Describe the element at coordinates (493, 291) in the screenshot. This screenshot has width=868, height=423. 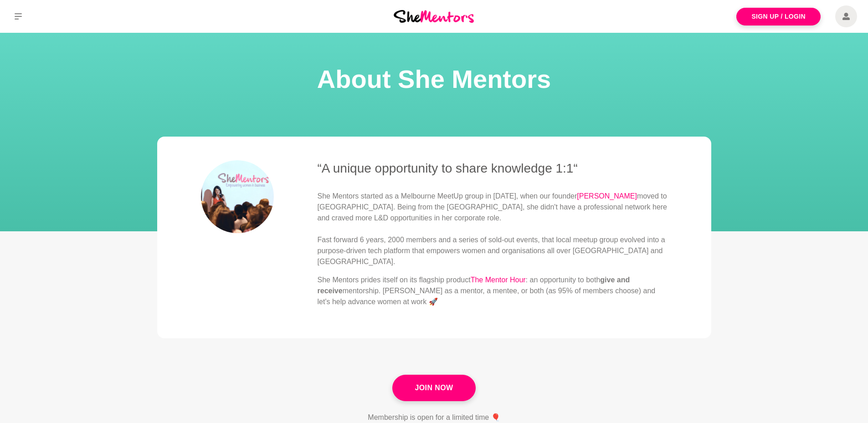
I see `p: She Mentors prides itself on its flagship product : an opportunity to both mentorship. [PERSON_NA...` at that location.